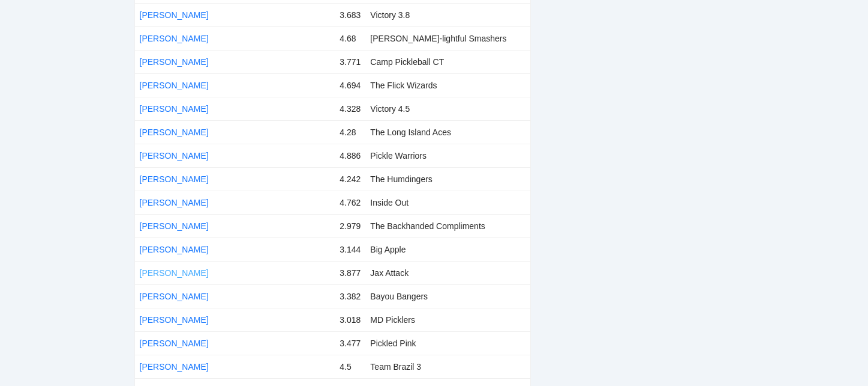 The width and height of the screenshot is (868, 386). What do you see at coordinates (350, 155) in the screenshot?
I see `td: 4.886` at bounding box center [350, 155].